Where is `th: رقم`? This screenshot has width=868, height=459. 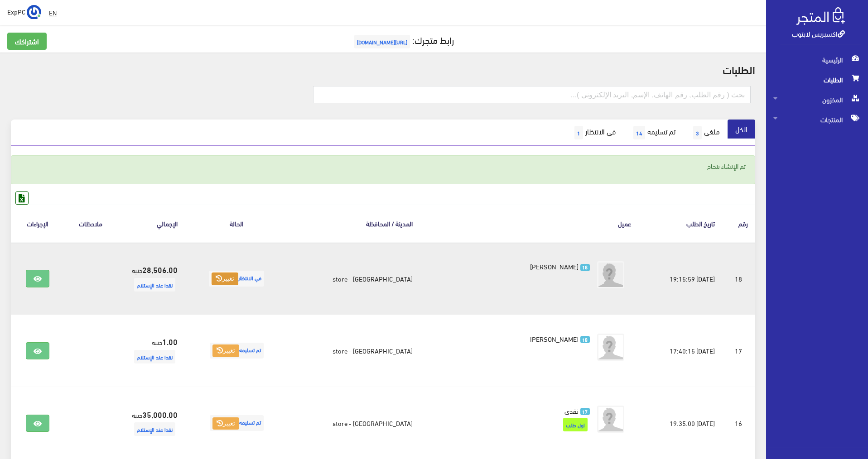 th: رقم is located at coordinates (739, 223).